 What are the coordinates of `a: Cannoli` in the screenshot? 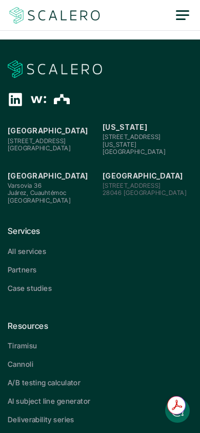 It's located at (100, 364).